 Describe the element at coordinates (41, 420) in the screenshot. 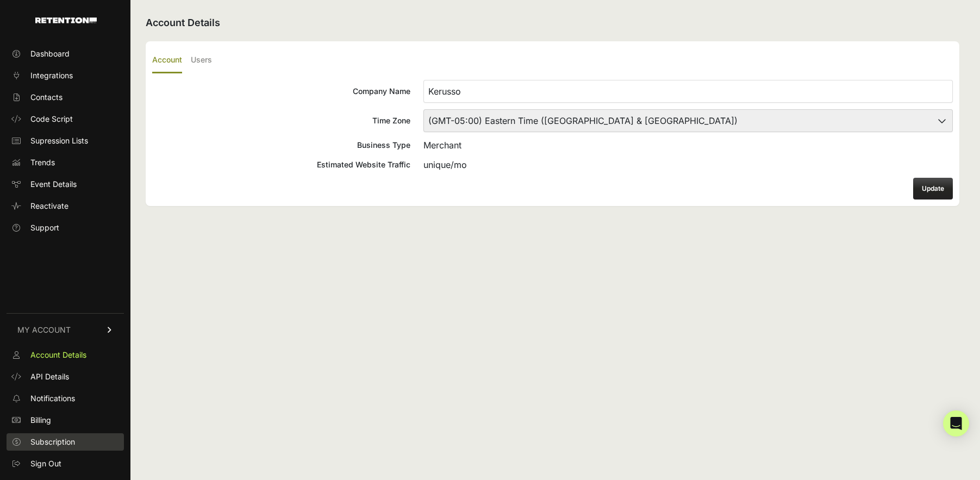

I see `span: Billing` at that location.